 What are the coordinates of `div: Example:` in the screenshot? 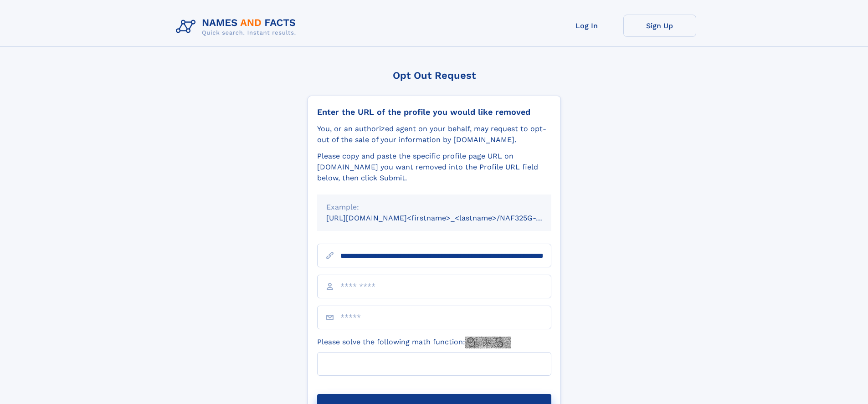 It's located at (434, 207).